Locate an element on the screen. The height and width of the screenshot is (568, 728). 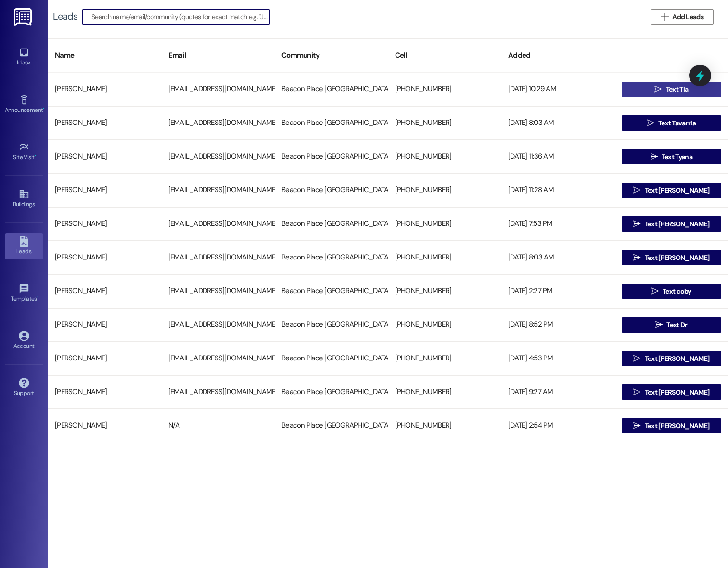
button: Text Dr is located at coordinates (672, 325).